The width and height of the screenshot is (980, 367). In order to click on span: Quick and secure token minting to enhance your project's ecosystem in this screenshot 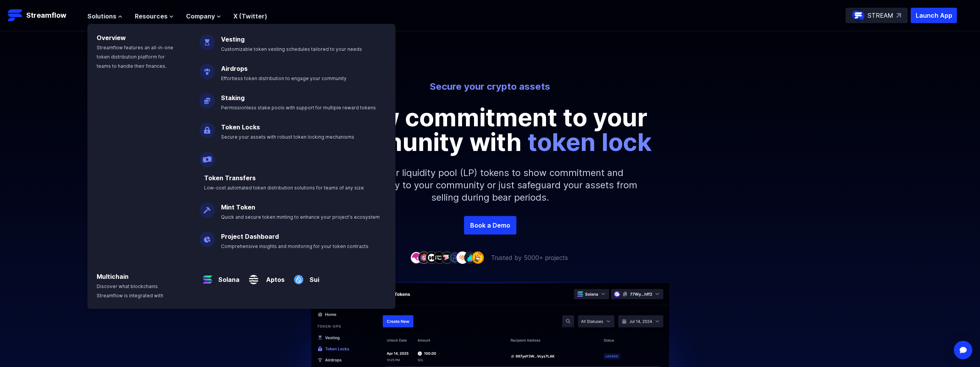, I will do `click(300, 217)`.